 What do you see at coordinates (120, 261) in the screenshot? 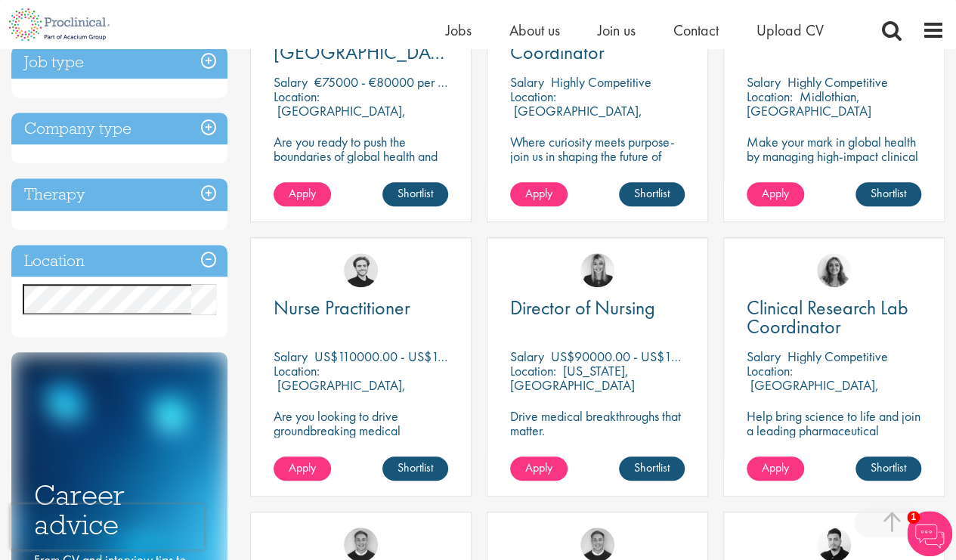
I see `h3: Location` at bounding box center [120, 261].